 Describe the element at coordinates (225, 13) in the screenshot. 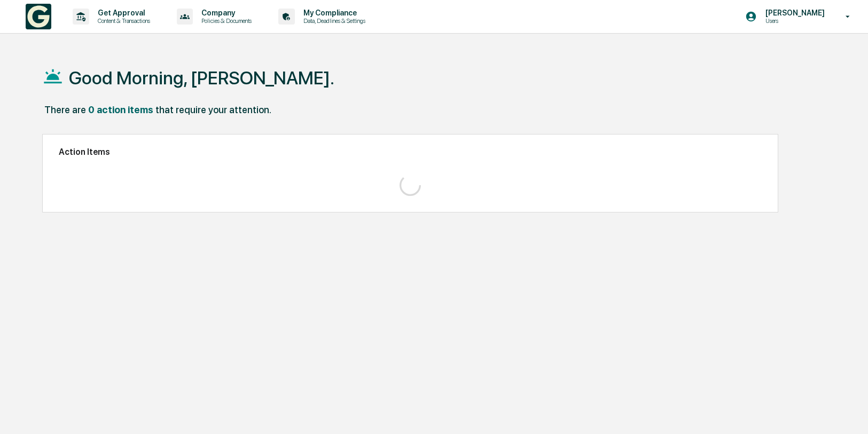

I see `p: Company` at that location.